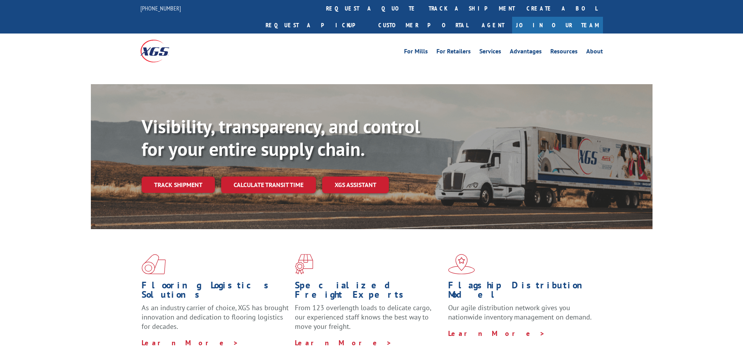  What do you see at coordinates (368, 320) in the screenshot?
I see `p: From 123 overlength loads to delicate cargo, our experienced staff knows the best way to move you...` at bounding box center [368, 320].